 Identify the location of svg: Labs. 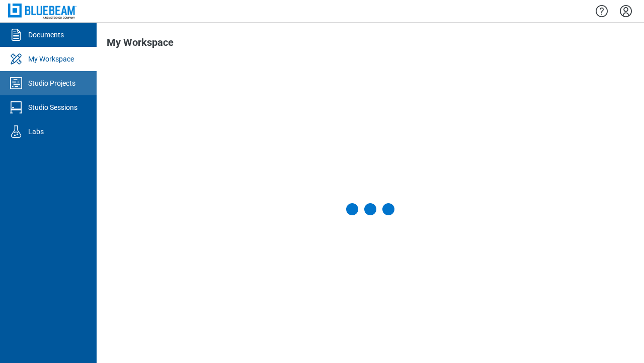
(16, 131).